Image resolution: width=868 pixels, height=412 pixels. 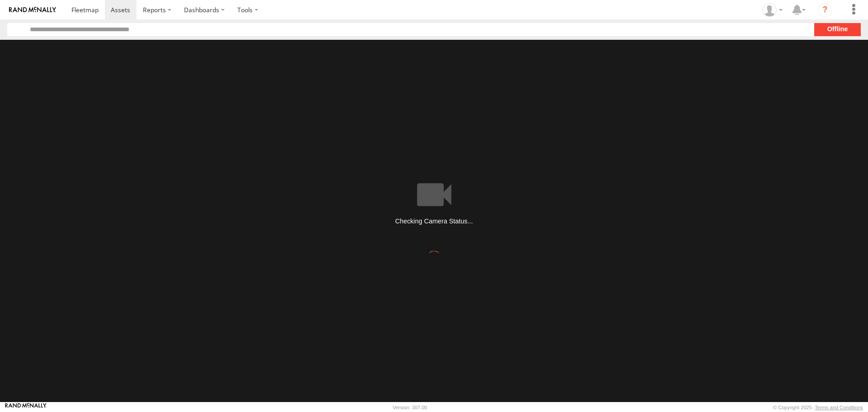 What do you see at coordinates (818, 407) in the screenshot?
I see `div: © Copyright 2025 -` at bounding box center [818, 407].